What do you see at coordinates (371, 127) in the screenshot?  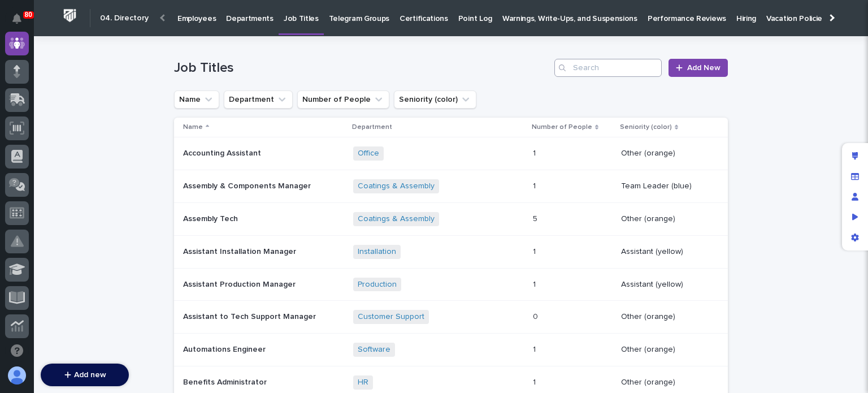 I see `p: Department` at bounding box center [371, 127].